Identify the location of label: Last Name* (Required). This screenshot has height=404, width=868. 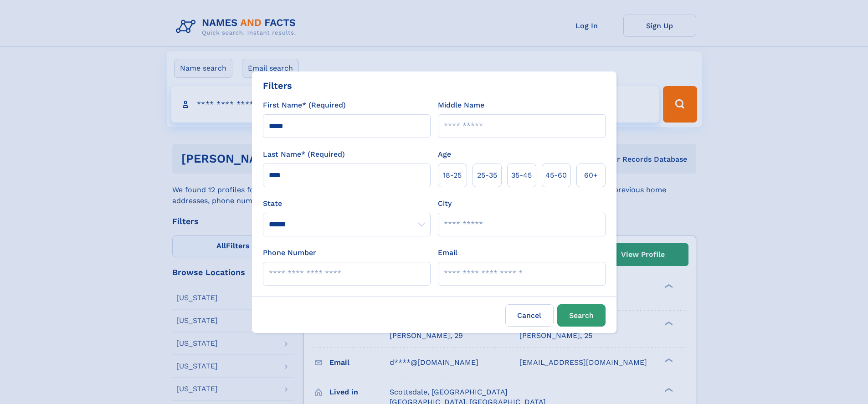
(304, 154).